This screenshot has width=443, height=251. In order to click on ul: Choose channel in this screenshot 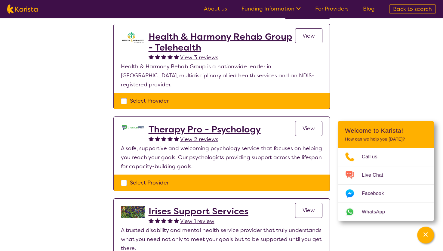, I will do `click(386, 184)`.